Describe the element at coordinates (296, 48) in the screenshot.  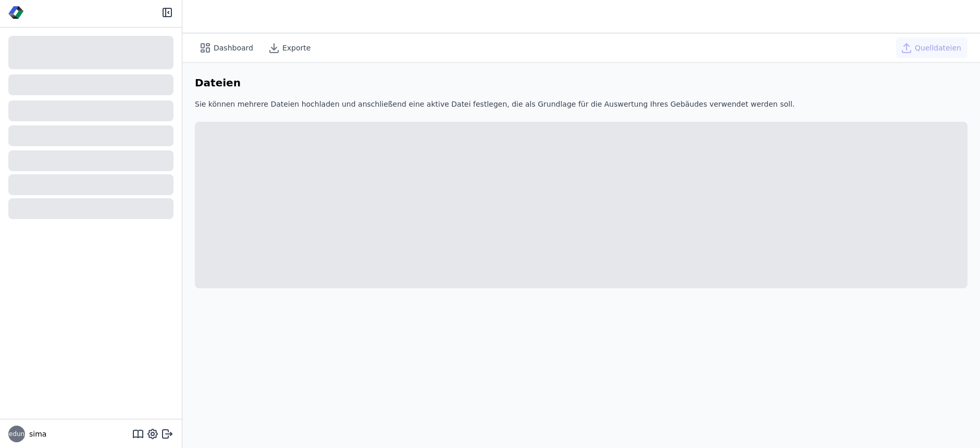
I see `span: Exporte` at that location.